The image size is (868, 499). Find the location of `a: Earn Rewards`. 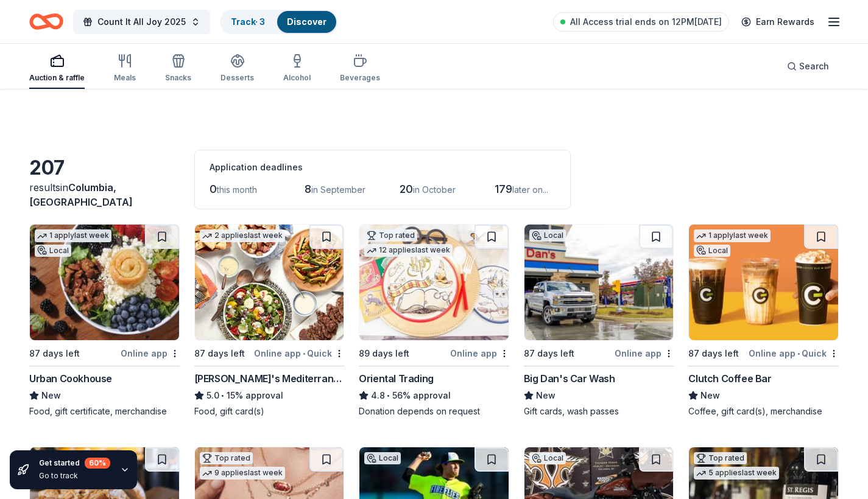

a: Earn Rewards is located at coordinates (778, 22).